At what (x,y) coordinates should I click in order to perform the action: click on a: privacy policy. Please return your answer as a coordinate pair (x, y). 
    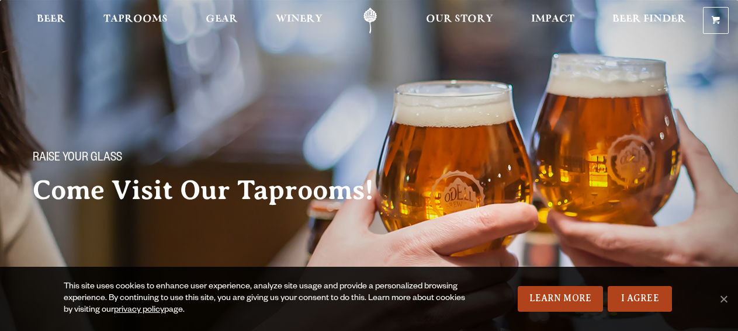
    Looking at the image, I should click on (139, 311).